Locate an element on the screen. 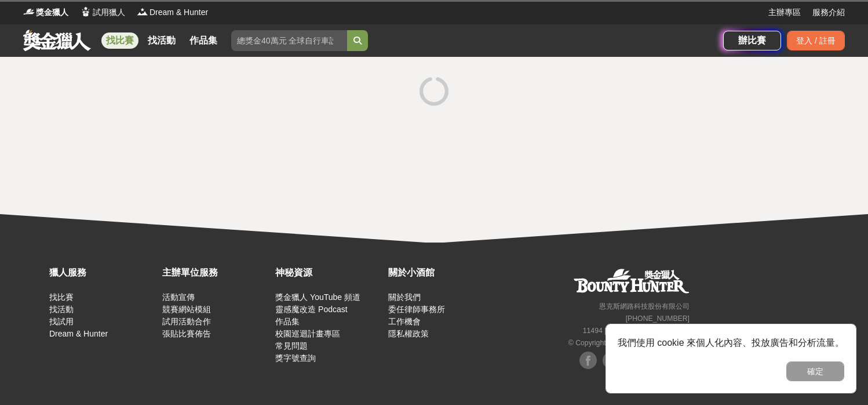 The image size is (868, 405). a: 隱私權政策 is located at coordinates (408, 334).